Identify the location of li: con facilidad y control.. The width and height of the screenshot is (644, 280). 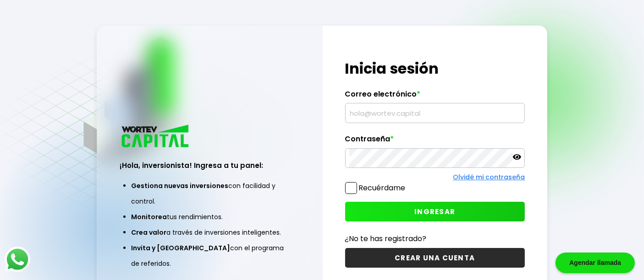
(209, 194).